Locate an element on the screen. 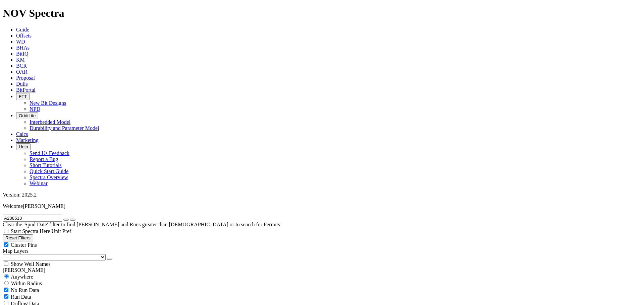 The width and height of the screenshot is (644, 305). a: New Bit Designs is located at coordinates (48, 103).